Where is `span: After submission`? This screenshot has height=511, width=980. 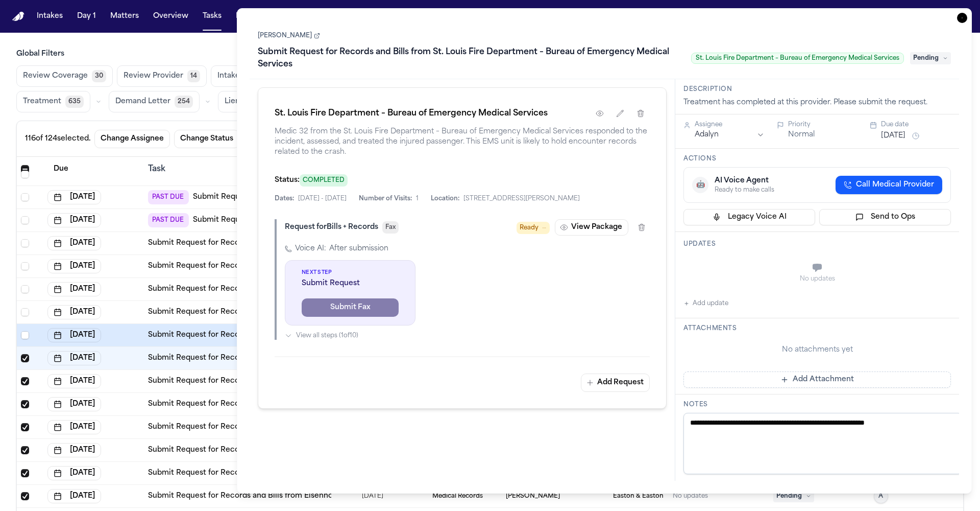 span: After submission is located at coordinates (359, 249).